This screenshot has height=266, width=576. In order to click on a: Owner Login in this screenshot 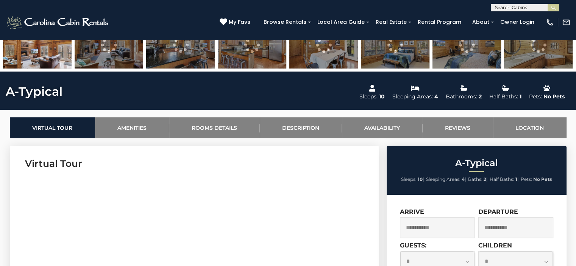, I will do `click(517, 22)`.